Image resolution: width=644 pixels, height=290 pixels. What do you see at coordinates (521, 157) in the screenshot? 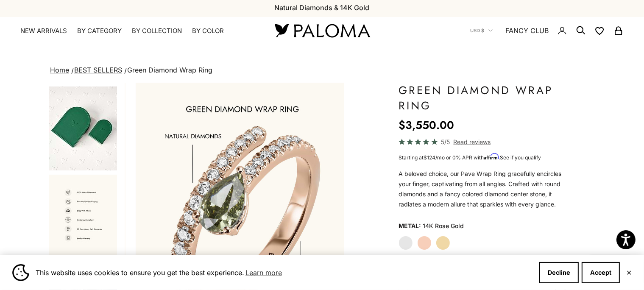
I see `a: See if you qualify - Learn more about Affirm Financing (opens in modal)` at bounding box center [521, 157].